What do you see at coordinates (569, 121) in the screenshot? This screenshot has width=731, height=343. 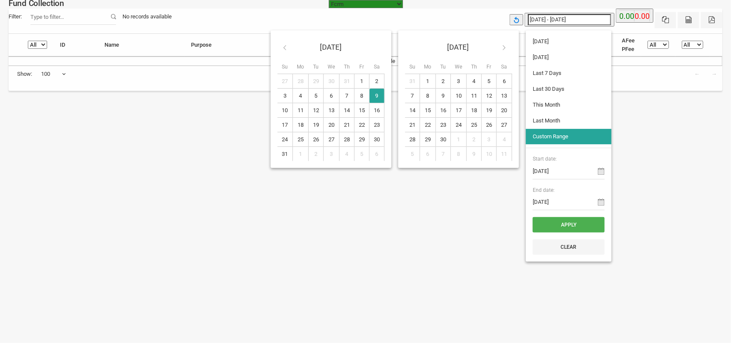 I see `li: Last Month` at bounding box center [569, 121].